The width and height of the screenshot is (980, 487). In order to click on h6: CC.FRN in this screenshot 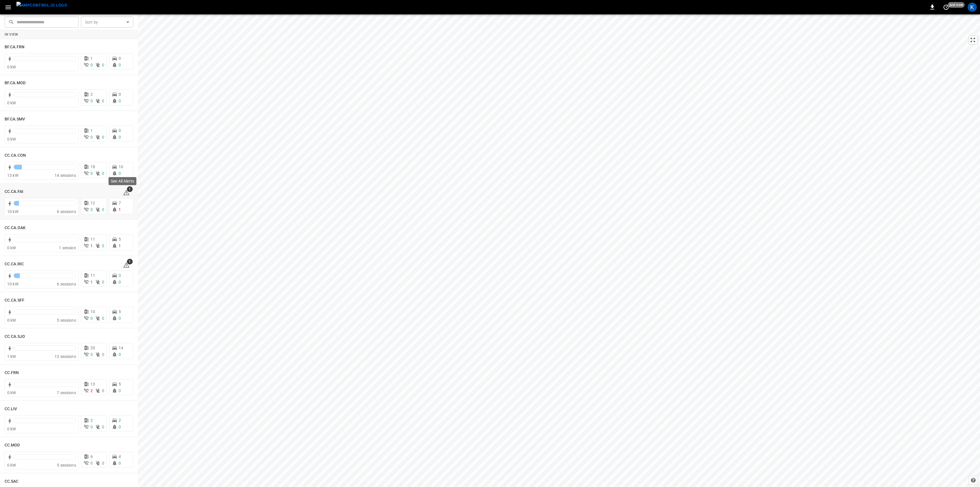, I will do `click(11, 373)`.